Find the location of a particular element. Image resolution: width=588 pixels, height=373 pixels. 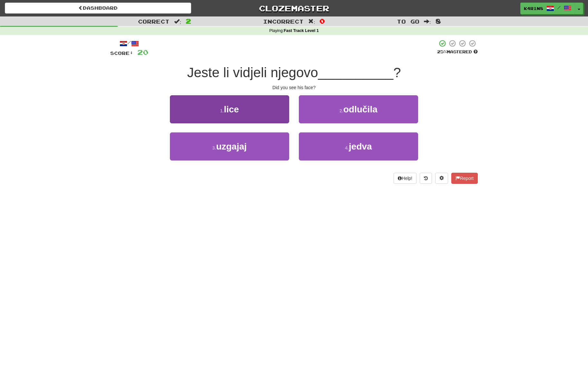

span: lice is located at coordinates (231, 109).